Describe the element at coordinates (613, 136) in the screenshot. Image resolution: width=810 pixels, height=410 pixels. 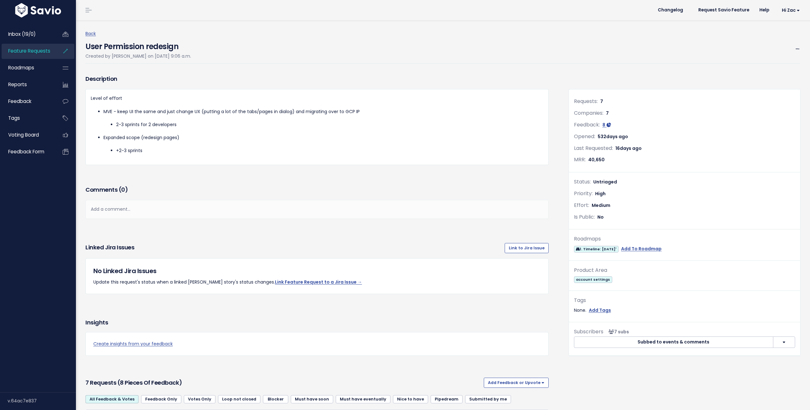
I see `span: 532` at that location.